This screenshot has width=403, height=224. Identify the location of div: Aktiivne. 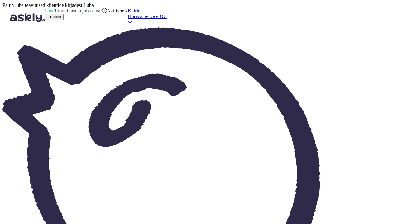
(113, 11).